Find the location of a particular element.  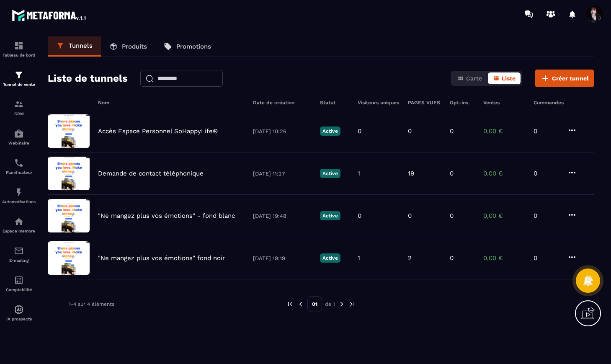

p: Espace membre is located at coordinates (19, 230).